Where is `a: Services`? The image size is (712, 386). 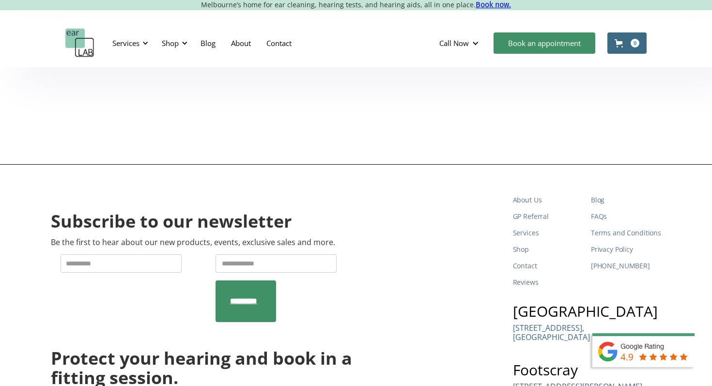 a: Services is located at coordinates (548, 233).